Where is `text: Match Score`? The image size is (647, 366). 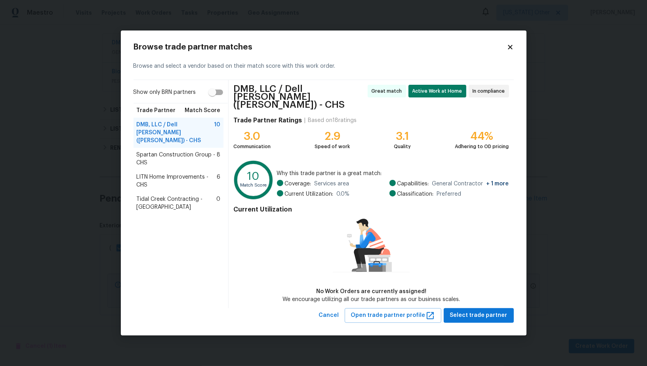
text: Match Score is located at coordinates (254, 186).